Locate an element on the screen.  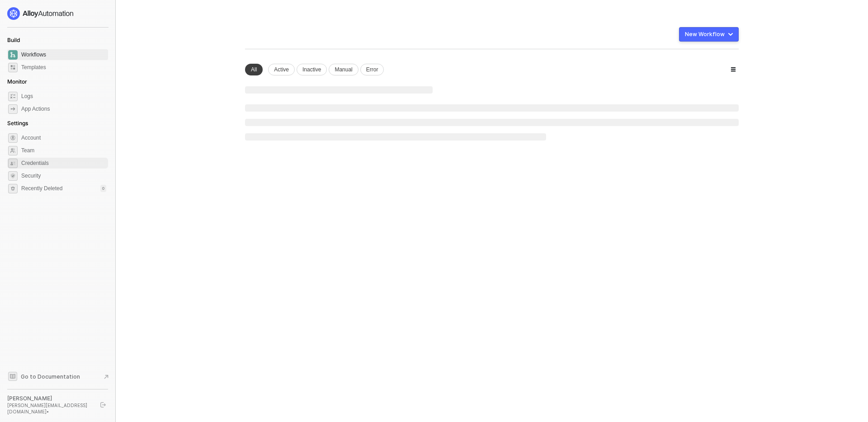
span: Credentials is located at coordinates (64, 163).